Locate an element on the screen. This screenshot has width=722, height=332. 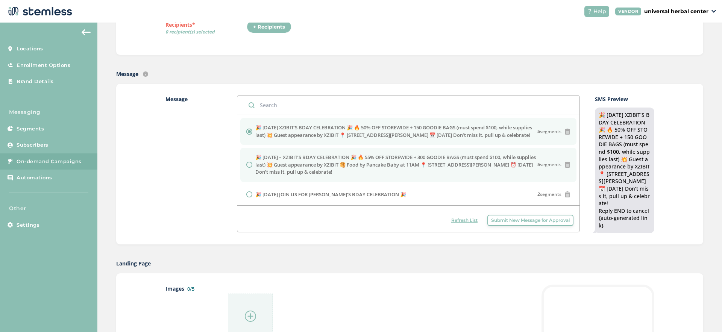
span: Refresh List is located at coordinates (464, 220).